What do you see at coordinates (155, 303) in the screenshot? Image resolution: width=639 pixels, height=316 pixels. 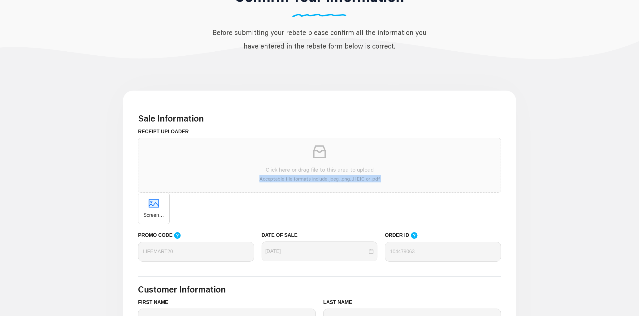 I see `label: FIRST NAME` at bounding box center [155, 303].